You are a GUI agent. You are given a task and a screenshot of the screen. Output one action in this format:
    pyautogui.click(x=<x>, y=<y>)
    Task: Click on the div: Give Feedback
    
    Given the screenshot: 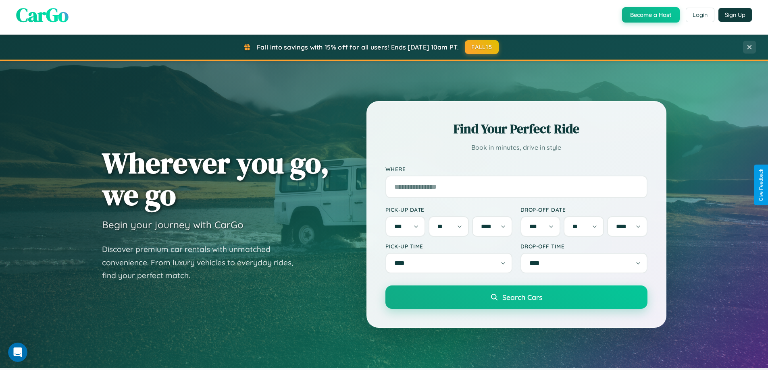 What is the action you would take?
    pyautogui.click(x=761, y=185)
    